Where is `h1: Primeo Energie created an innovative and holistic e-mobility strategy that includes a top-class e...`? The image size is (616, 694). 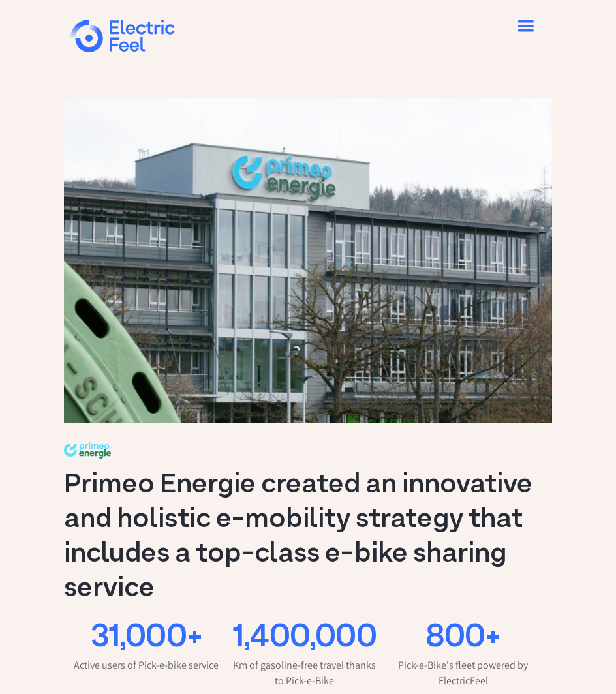 h1: Primeo Energie created an innovative and holistic e-mobility strategy that includes a top-class e... is located at coordinates (304, 537).